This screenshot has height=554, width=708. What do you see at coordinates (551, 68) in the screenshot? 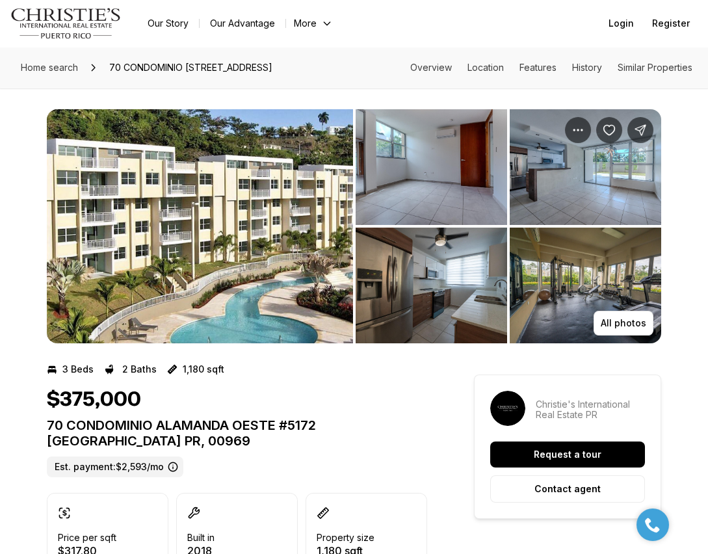
I see `nav: Page section menu` at bounding box center [551, 68].